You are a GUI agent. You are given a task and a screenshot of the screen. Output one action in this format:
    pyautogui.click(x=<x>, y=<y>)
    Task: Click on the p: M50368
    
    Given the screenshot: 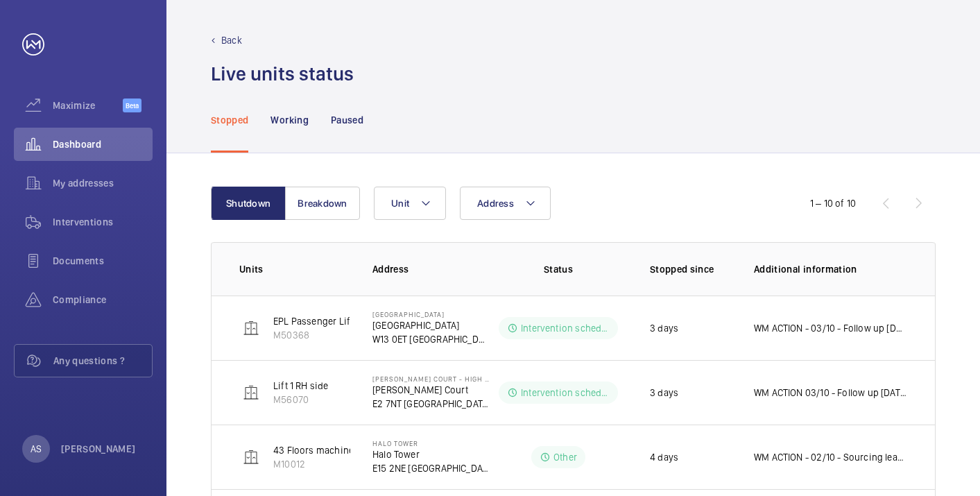 What is the action you would take?
    pyautogui.click(x=313, y=335)
    